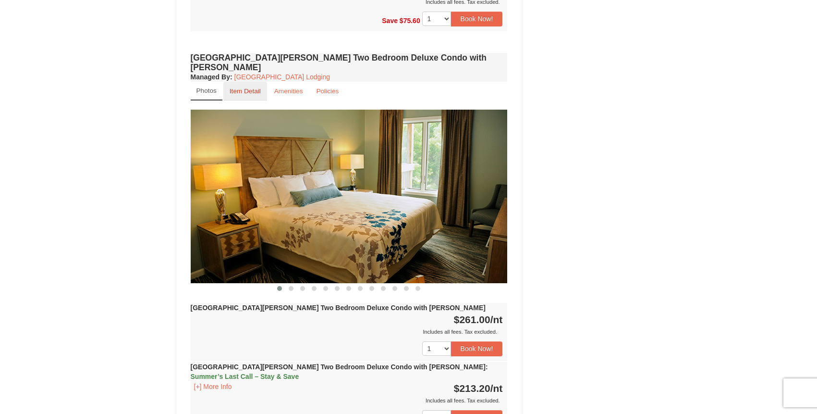  What do you see at coordinates (327, 91) in the screenshot?
I see `small: Policies` at bounding box center [327, 91].